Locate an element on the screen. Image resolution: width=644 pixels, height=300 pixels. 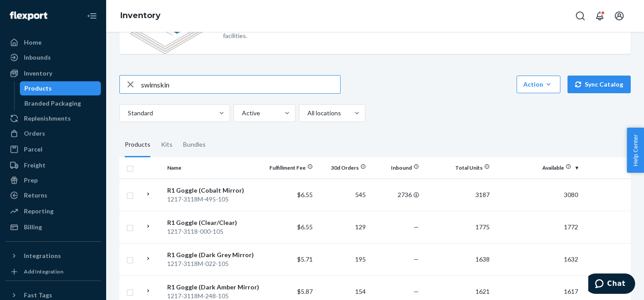
a: Parcel is located at coordinates (53, 149).